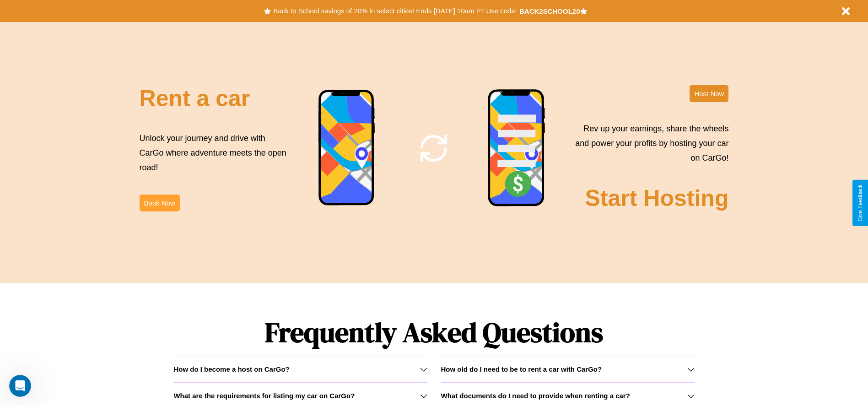 The width and height of the screenshot is (868, 406). What do you see at coordinates (264, 396) in the screenshot?
I see `h3: What are the requirements for listing my car on CarGo?` at bounding box center [264, 396].